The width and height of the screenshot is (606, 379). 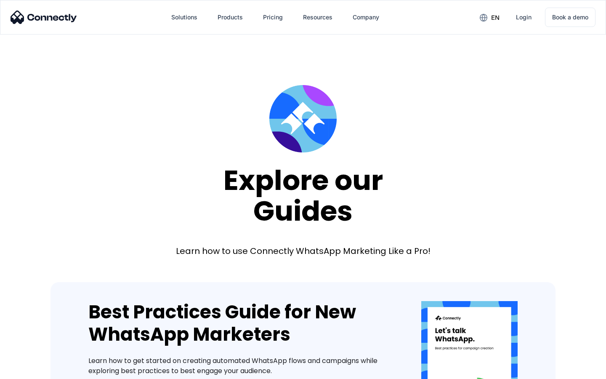 I want to click on div: Login, so click(x=523, y=17).